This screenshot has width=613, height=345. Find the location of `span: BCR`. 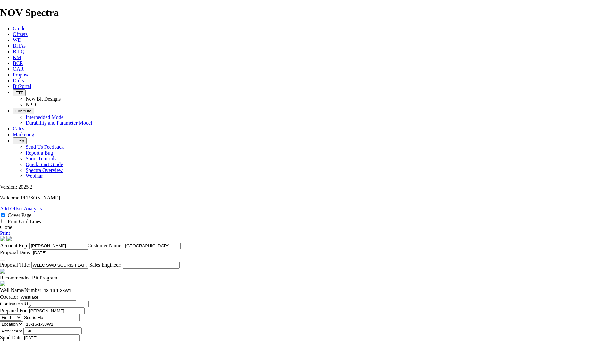

span: BCR is located at coordinates (18, 63).